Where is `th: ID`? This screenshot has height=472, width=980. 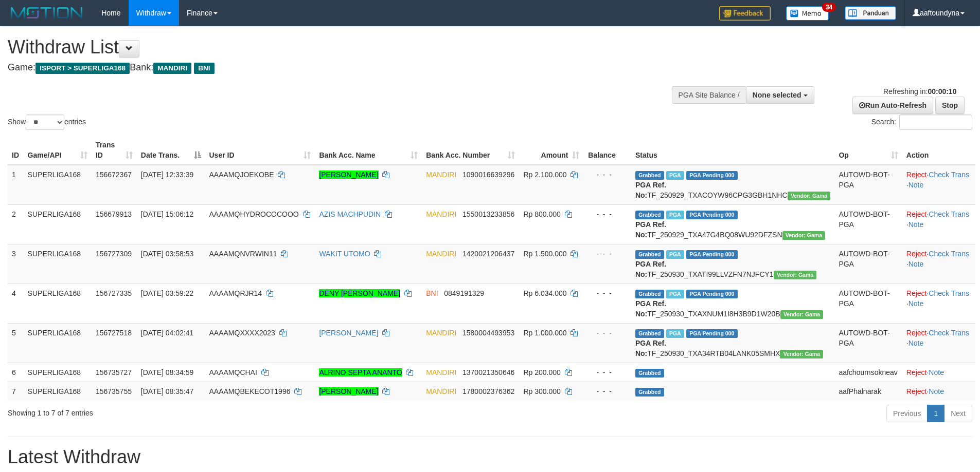
th: ID is located at coordinates (16, 150).